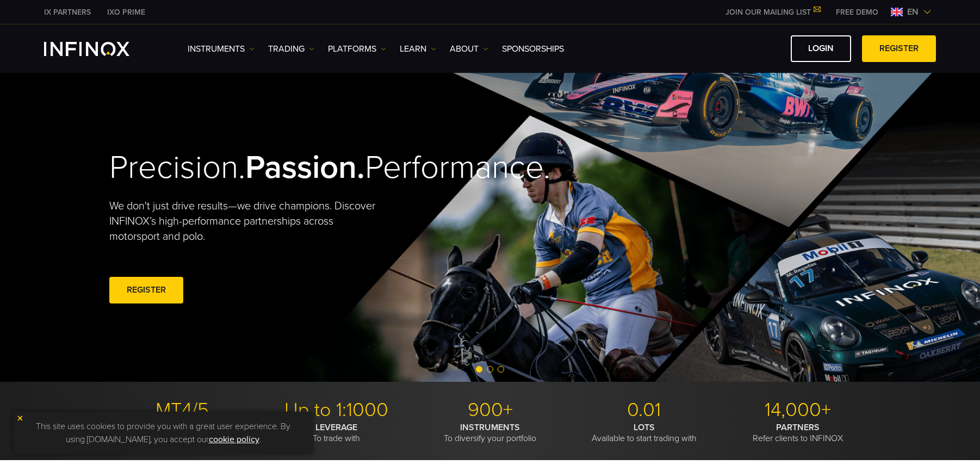  Describe the element at coordinates (821, 48) in the screenshot. I see `a: LOGIN` at that location.